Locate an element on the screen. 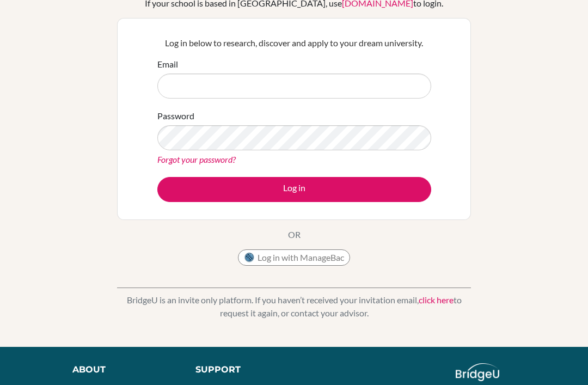 This screenshot has height=385, width=588. a: click here is located at coordinates (436, 300).